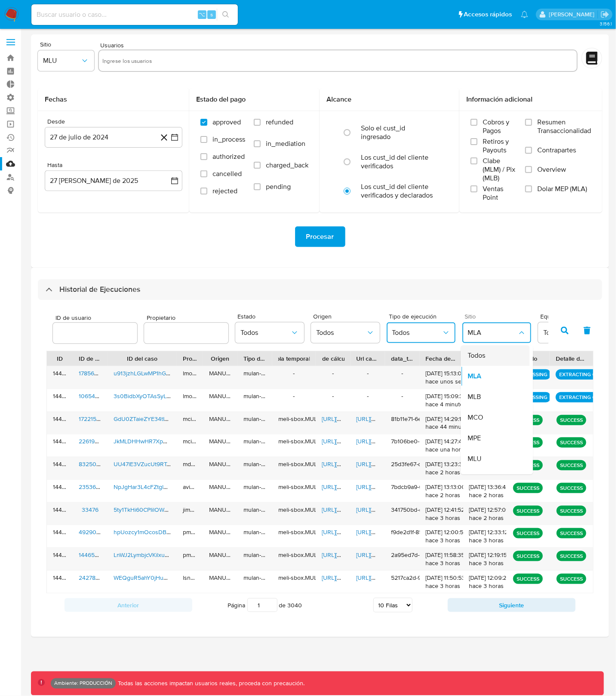  Describe the element at coordinates (135, 14) in the screenshot. I see `input: Buscar usuario o caso...` at that location.